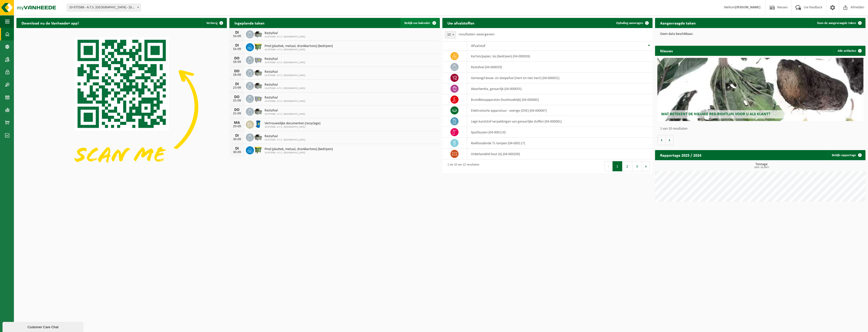 The image size is (868, 332). I want to click on td: lege kunststof verpakkingen van gevaarlijke stoffen (04-000081), so click(559, 121).